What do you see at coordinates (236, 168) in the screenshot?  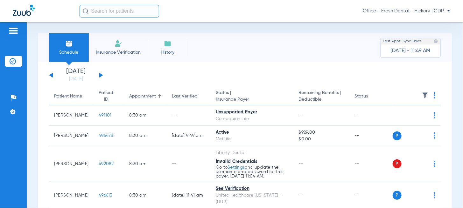 I see `a: Settings` at bounding box center [236, 168].